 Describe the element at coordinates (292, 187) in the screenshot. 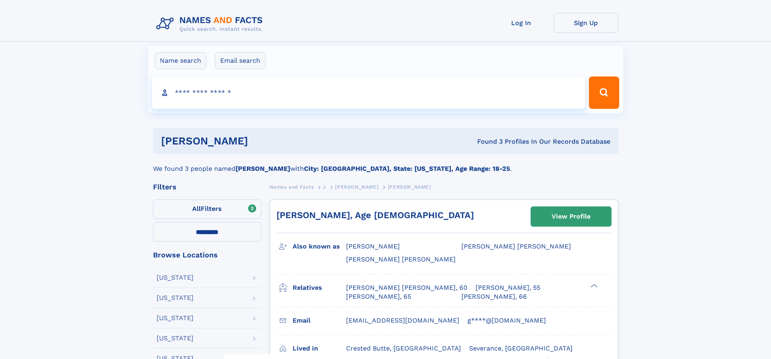

I see `a: Names and Facts` at that location.